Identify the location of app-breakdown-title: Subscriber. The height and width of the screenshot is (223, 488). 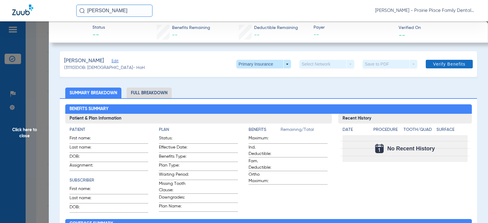
(109, 180).